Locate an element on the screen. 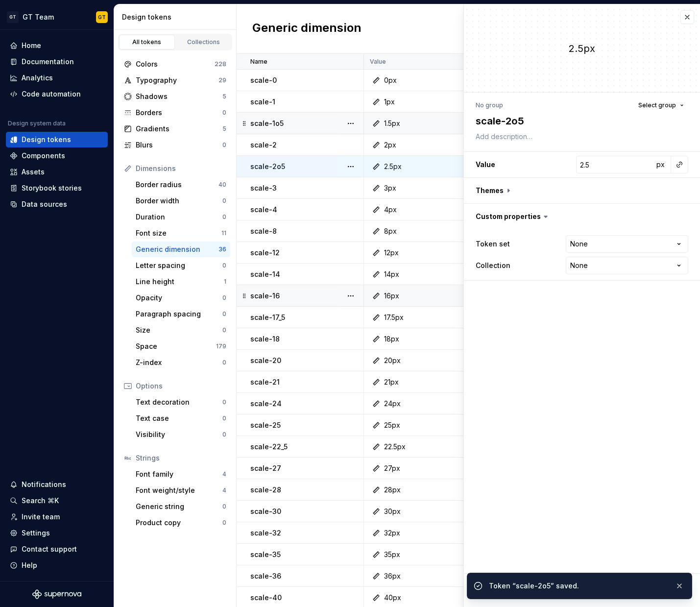 The height and width of the screenshot is (607, 700). div: 11 is located at coordinates (224, 233).